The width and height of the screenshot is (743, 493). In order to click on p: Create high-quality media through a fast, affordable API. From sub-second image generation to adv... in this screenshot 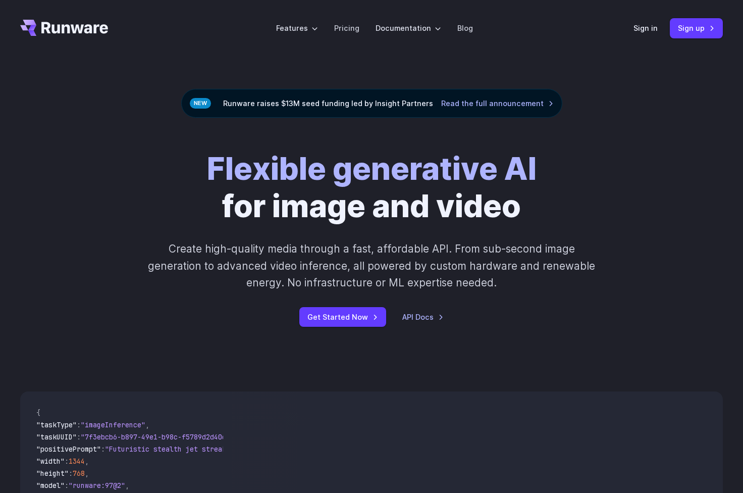, I will do `click(371, 265)`.